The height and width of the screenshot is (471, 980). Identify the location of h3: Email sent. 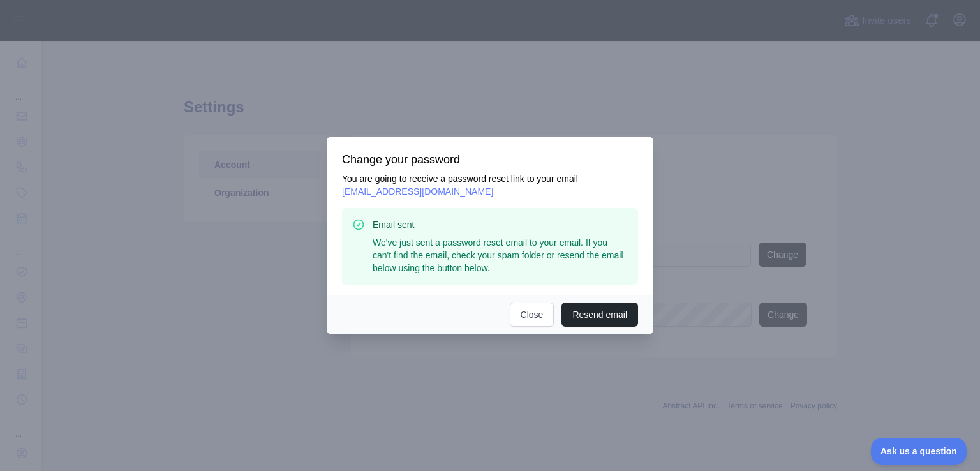
(500, 225).